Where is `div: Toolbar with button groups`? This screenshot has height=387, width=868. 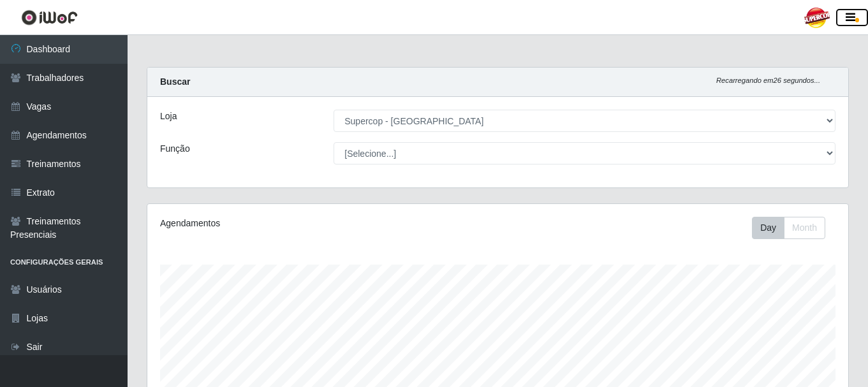
div: Toolbar with button groups is located at coordinates (793, 227).